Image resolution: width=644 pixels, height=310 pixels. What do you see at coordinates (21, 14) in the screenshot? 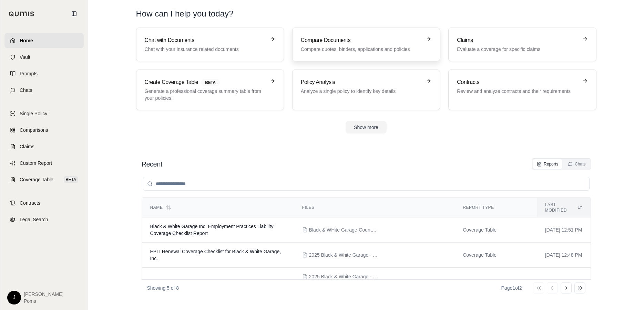
I see `img: Qumis Logo` at bounding box center [21, 14].